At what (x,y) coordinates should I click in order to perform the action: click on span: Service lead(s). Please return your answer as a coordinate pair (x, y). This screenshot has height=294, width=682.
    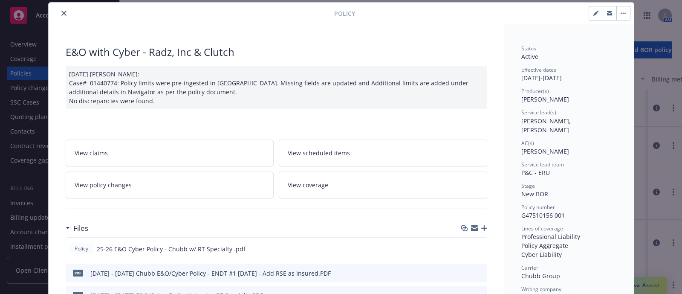
    Looking at the image, I should click on (539, 112).